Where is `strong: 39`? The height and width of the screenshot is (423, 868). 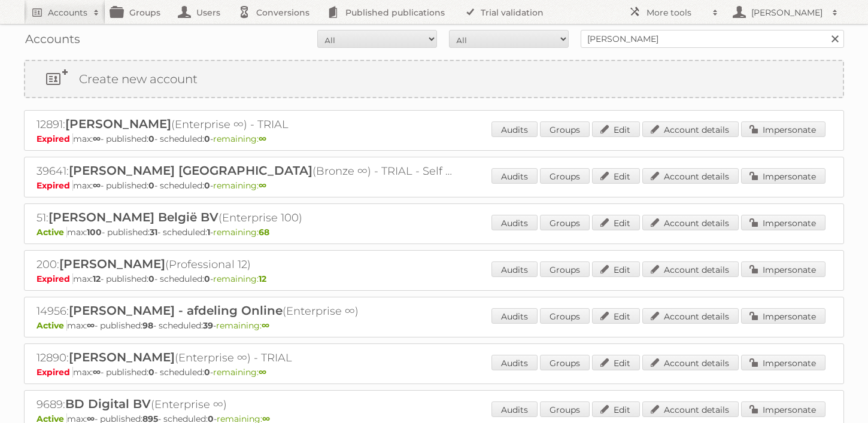
strong: 39 is located at coordinates (208, 326).